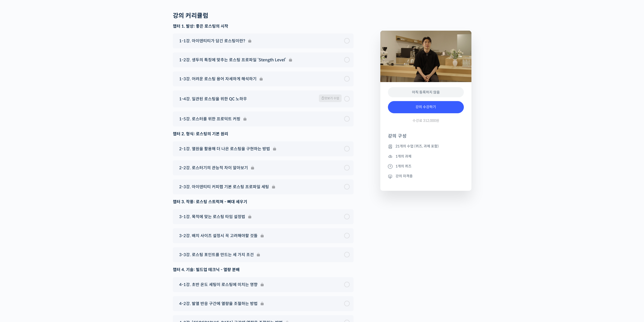  I want to click on span: 설정, so click(81, 170).